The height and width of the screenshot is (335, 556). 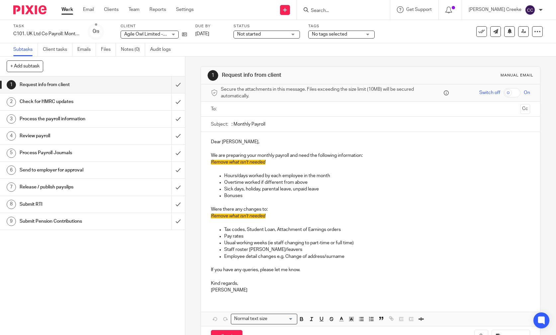 I want to click on p: Employee detail changes e.g. Change of address/surname, so click(x=377, y=256).